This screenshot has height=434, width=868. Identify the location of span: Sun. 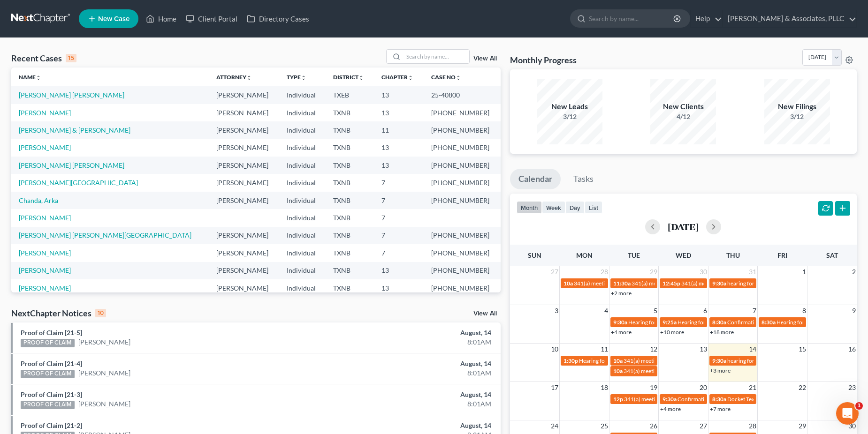
(534, 255).